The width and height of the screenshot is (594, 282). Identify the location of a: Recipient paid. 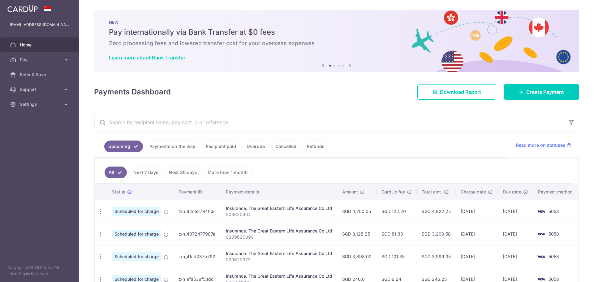
(221, 146).